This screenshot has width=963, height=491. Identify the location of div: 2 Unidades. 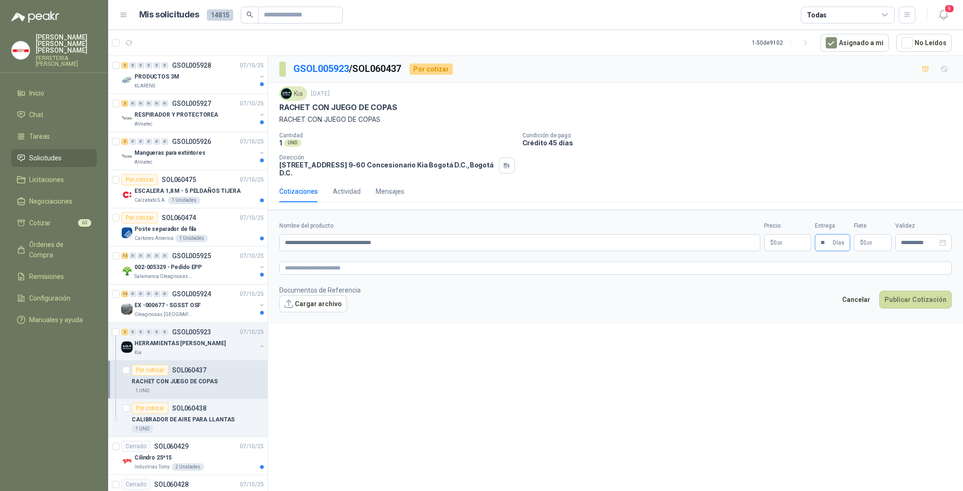
(188, 467).